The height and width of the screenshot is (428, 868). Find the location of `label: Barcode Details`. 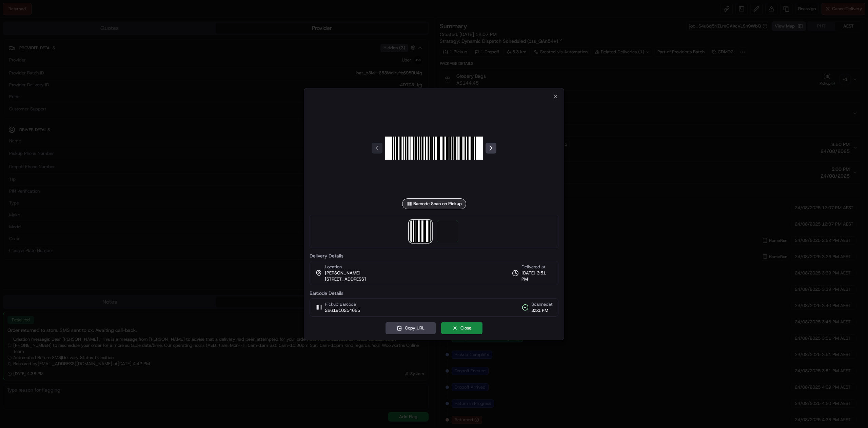

label: Barcode Details is located at coordinates (434, 292).